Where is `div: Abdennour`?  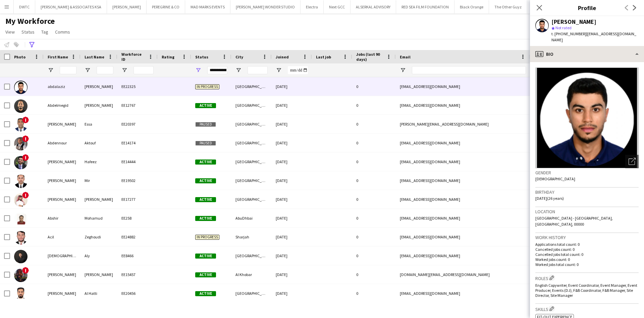
div: Abdennour is located at coordinates (62, 143).